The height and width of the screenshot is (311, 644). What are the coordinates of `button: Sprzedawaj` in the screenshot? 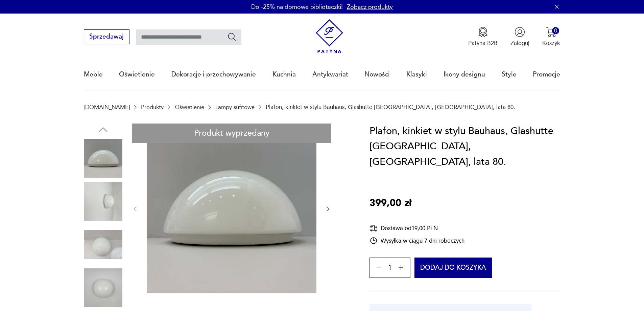 It's located at (106, 37).